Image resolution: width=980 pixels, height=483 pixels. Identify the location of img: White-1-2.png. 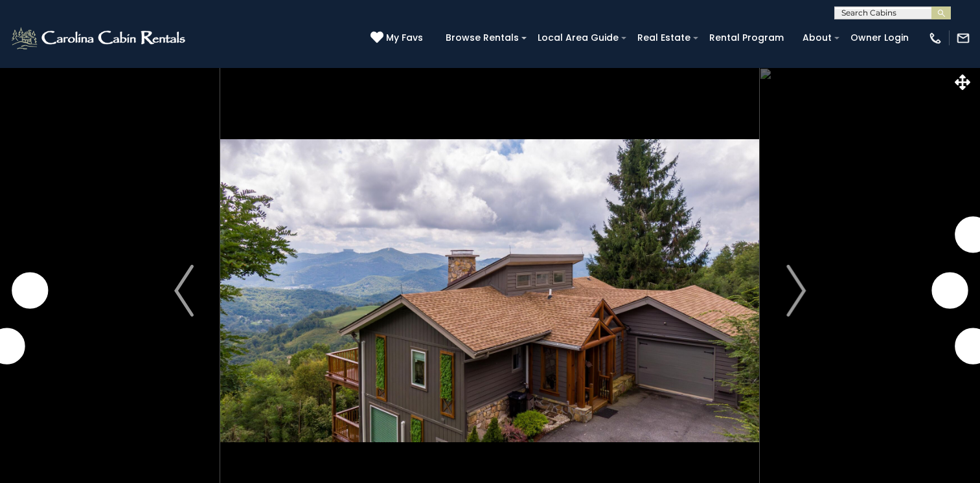
(99, 38).